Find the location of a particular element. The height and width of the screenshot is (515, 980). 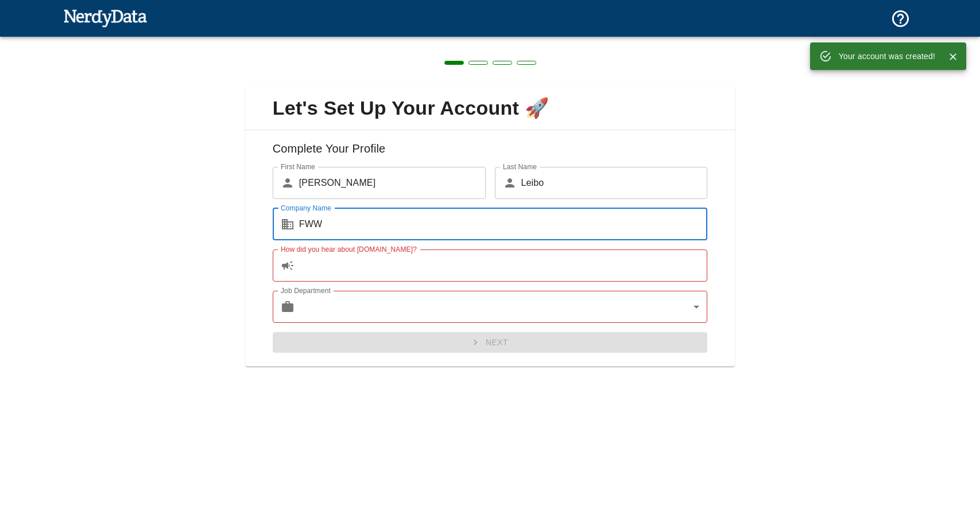

button: Support and Documentation is located at coordinates (901, 19).